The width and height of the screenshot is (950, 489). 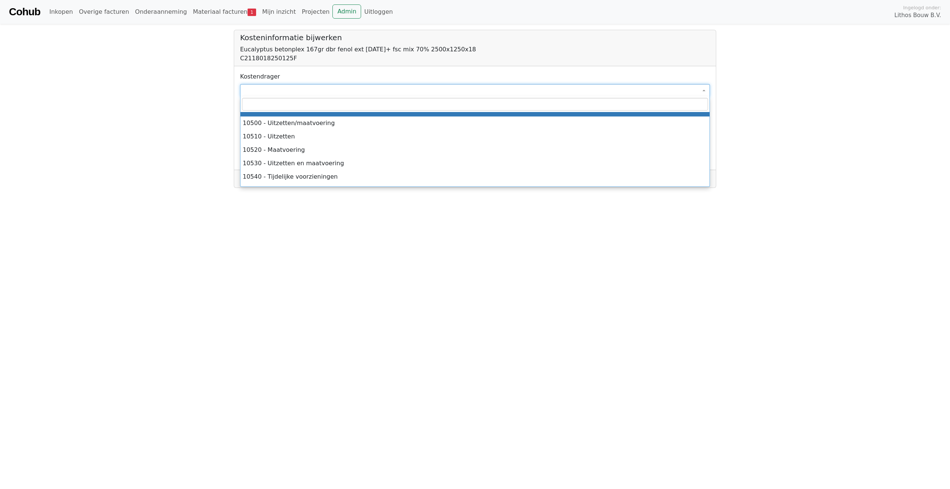 What do you see at coordinates (260, 77) in the screenshot?
I see `label: Kostendrager` at bounding box center [260, 77].